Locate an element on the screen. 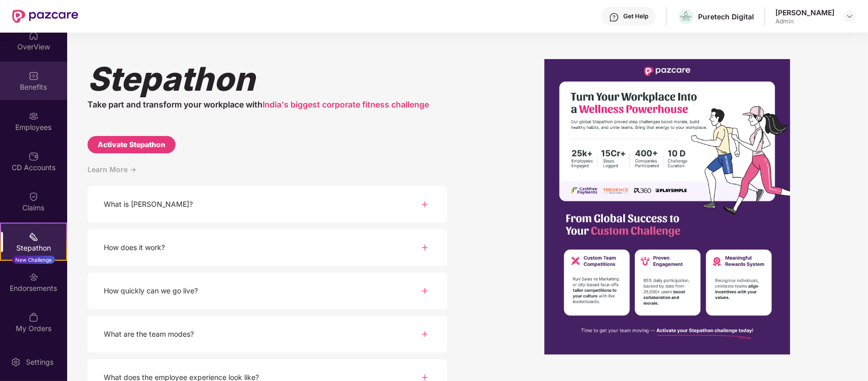 This screenshot has height=381, width=868. img: svg+xml;base64,PHN2ZyBpZD0iU2V0dGluZy0yMHgyMCIgeG1sbnM9Imh0dHA6Ly93d3cudzMub3JnLzIwMDAvc3ZnIiB3aW... is located at coordinates (16, 362).